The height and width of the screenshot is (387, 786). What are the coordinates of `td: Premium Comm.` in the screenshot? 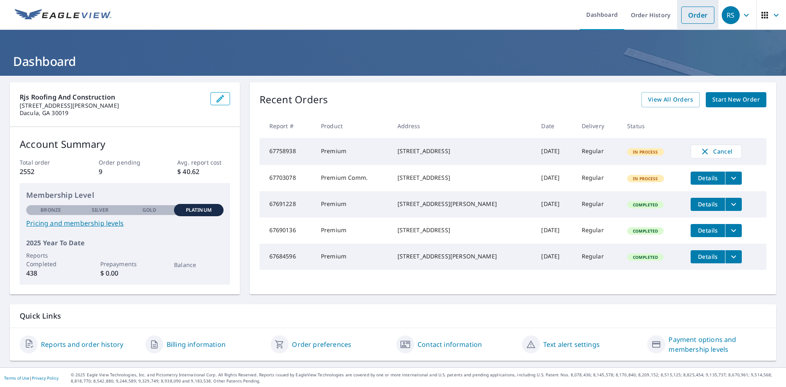 It's located at (353, 178).